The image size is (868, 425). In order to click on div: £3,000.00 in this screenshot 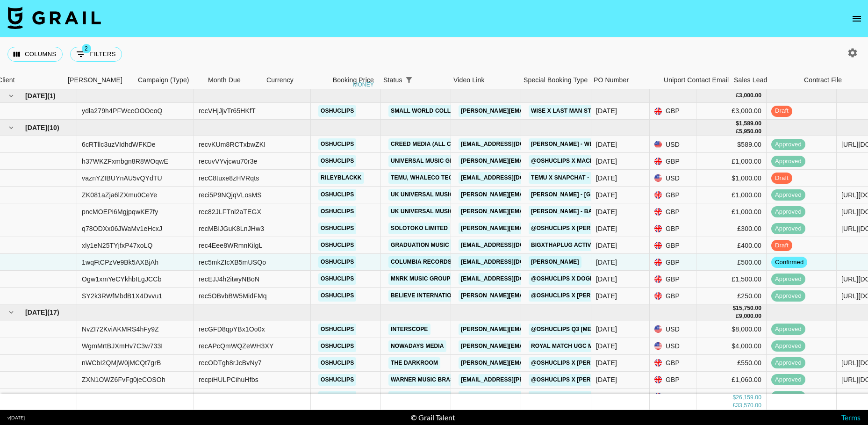, I will do `click(732, 111)`.